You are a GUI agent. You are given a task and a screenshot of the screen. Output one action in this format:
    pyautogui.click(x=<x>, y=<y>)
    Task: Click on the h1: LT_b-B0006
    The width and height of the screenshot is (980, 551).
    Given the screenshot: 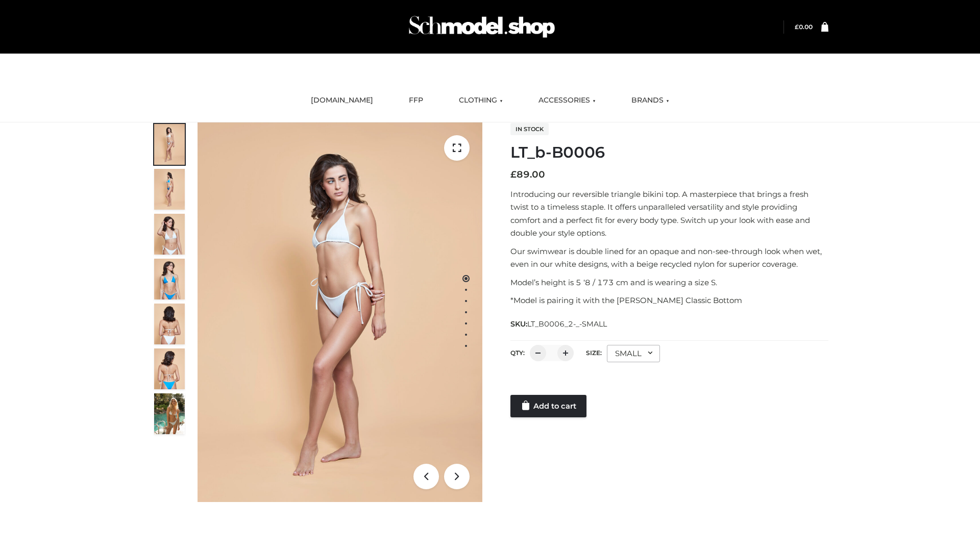 What is the action you would take?
    pyautogui.click(x=669, y=152)
    